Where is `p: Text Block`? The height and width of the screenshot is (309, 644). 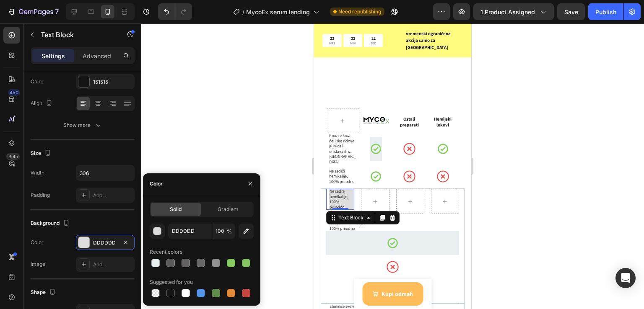 p: Text Block is located at coordinates (76, 35).